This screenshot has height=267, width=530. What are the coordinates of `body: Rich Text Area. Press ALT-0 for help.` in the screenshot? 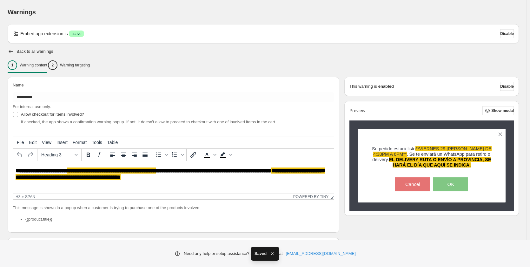 It's located at (160, 13).